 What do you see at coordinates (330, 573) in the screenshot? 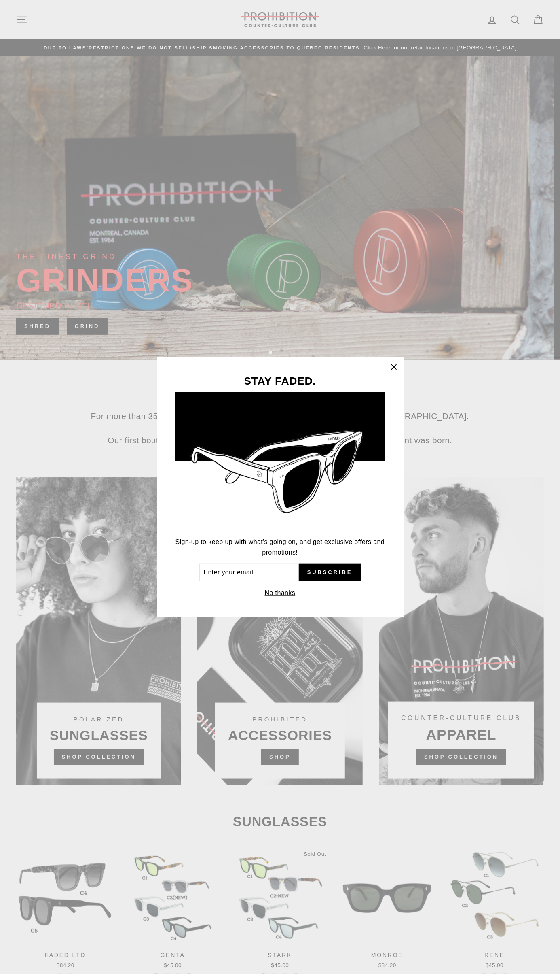
I see `button: Subscribe` at bounding box center [330, 573].